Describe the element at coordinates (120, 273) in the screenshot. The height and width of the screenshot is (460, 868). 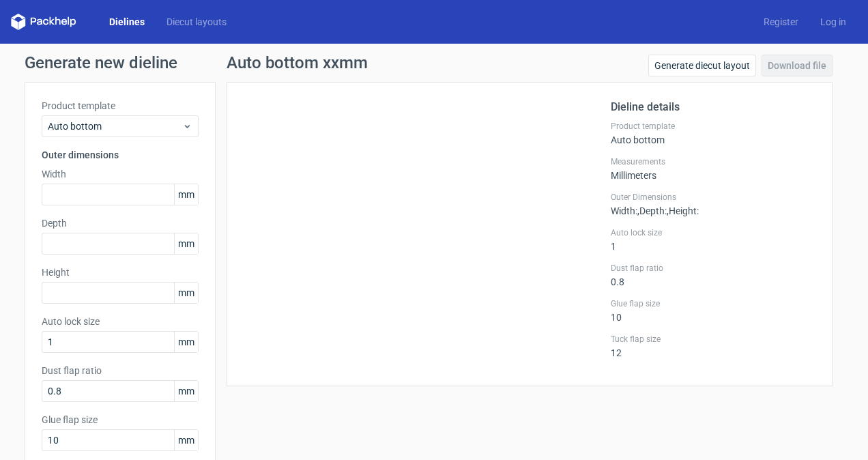
I see `label: Height` at that location.